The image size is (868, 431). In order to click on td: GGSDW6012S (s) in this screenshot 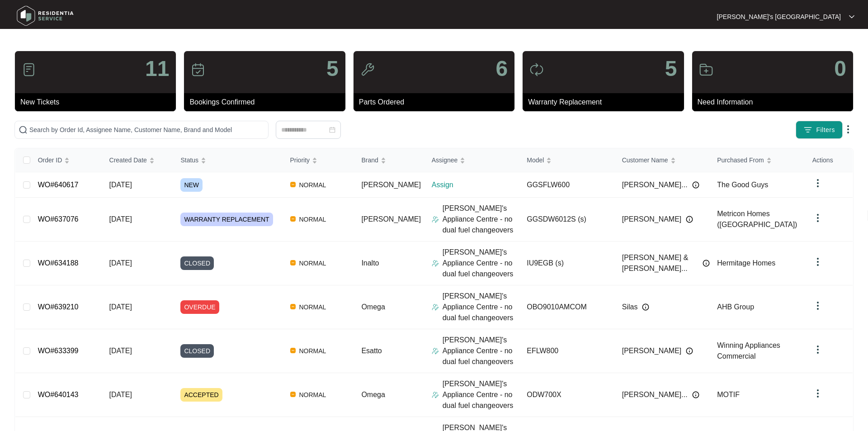, I will do `click(566, 220)`.